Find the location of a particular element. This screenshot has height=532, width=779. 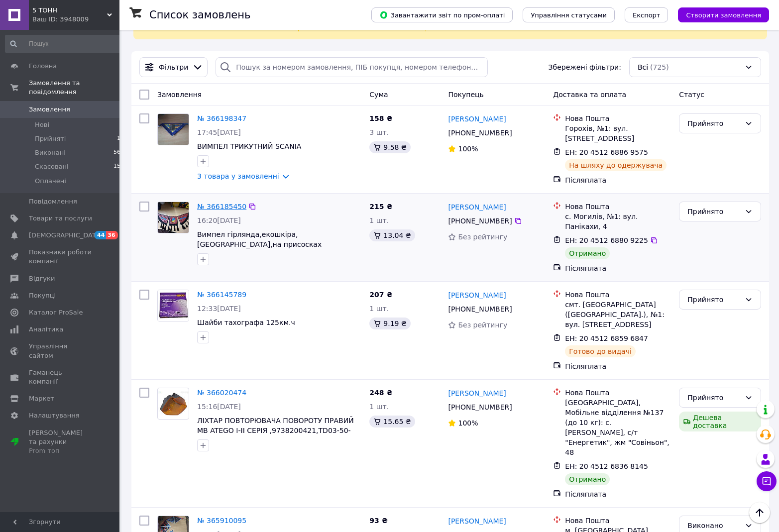

span: Статус is located at coordinates (691, 95).